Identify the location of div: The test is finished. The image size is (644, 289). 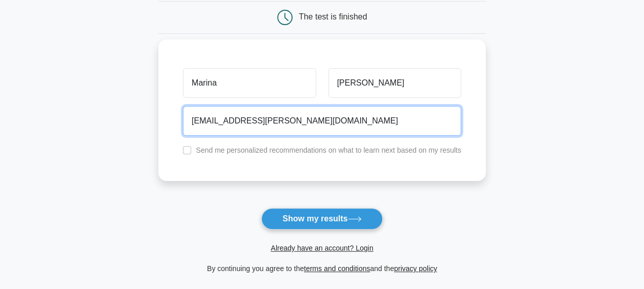
(332, 16).